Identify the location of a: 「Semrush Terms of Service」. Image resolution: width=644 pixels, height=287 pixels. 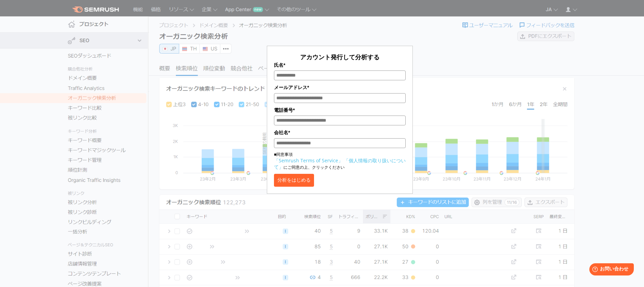
(308, 161).